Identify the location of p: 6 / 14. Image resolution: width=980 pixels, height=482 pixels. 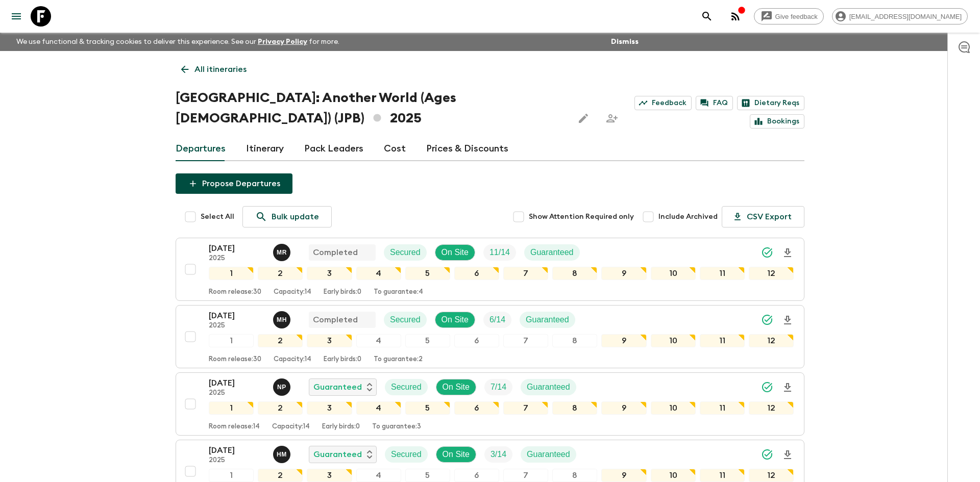
(497, 320).